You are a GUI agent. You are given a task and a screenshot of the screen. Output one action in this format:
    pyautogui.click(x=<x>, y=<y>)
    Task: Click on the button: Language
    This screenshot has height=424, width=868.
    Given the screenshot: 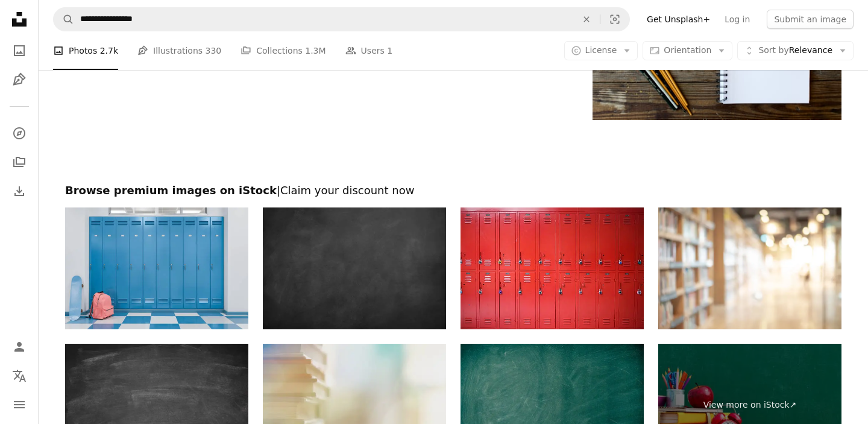 What is the action you would take?
    pyautogui.click(x=19, y=376)
    